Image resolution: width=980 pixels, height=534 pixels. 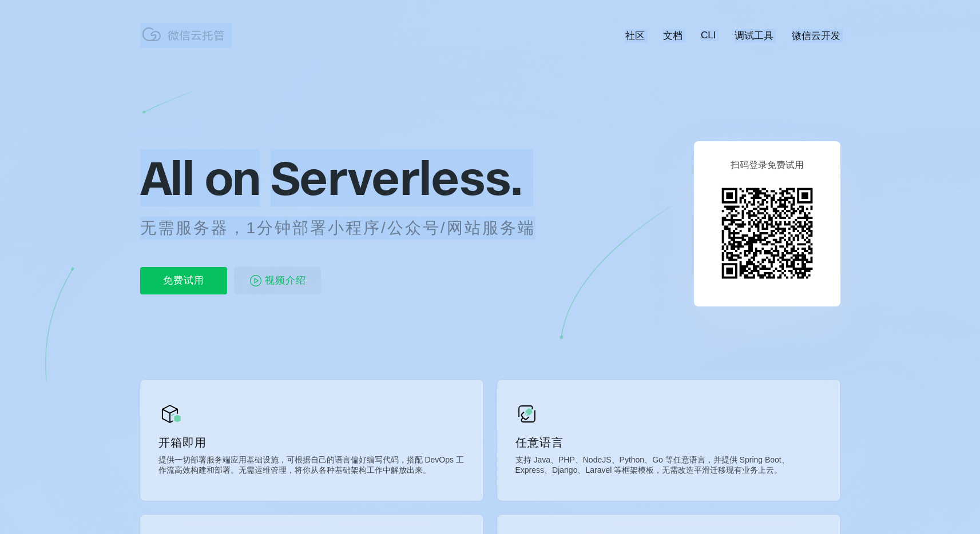 What do you see at coordinates (183, 281) in the screenshot?
I see `p: 免费试用` at bounding box center [183, 281].